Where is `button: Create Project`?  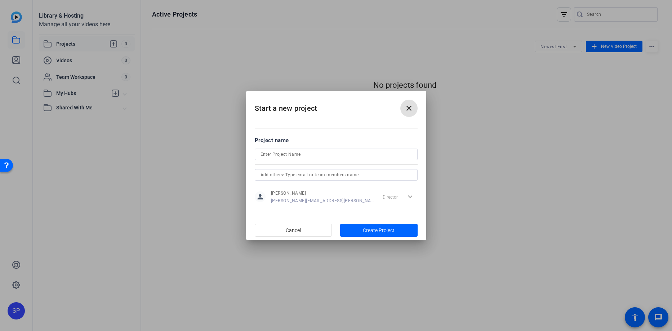 button: Create Project is located at coordinates (379, 231).